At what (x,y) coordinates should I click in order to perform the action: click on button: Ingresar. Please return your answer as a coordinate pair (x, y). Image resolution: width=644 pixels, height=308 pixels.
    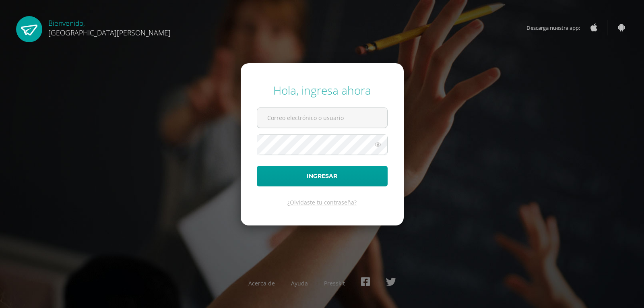
    Looking at the image, I should click on (322, 176).